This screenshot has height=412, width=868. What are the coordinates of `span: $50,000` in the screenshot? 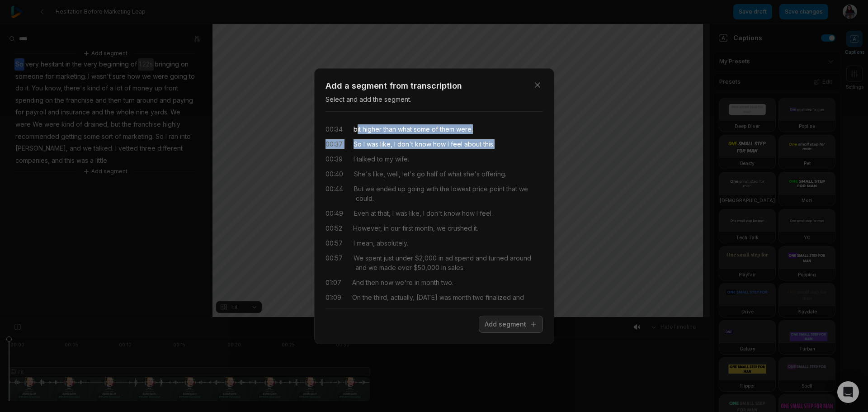 It's located at (425, 267).